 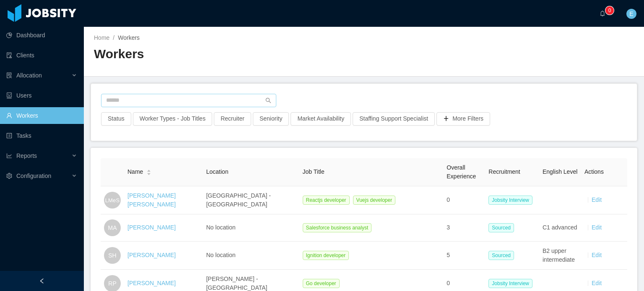 What do you see at coordinates (313, 171) in the screenshot?
I see `span: Job Title` at bounding box center [313, 171].